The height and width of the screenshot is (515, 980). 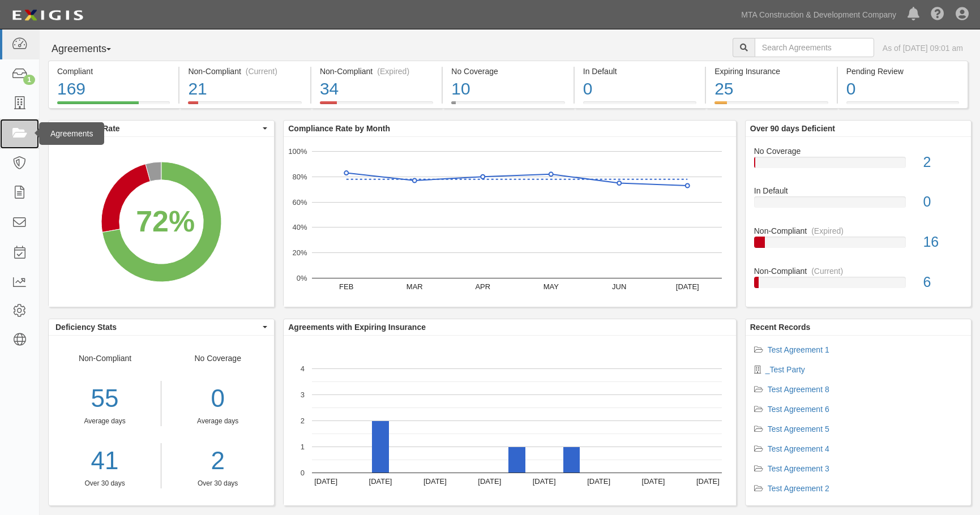 What do you see at coordinates (859, 281) in the screenshot?
I see `a: Non-Compliant(Current)6` at bounding box center [859, 281].